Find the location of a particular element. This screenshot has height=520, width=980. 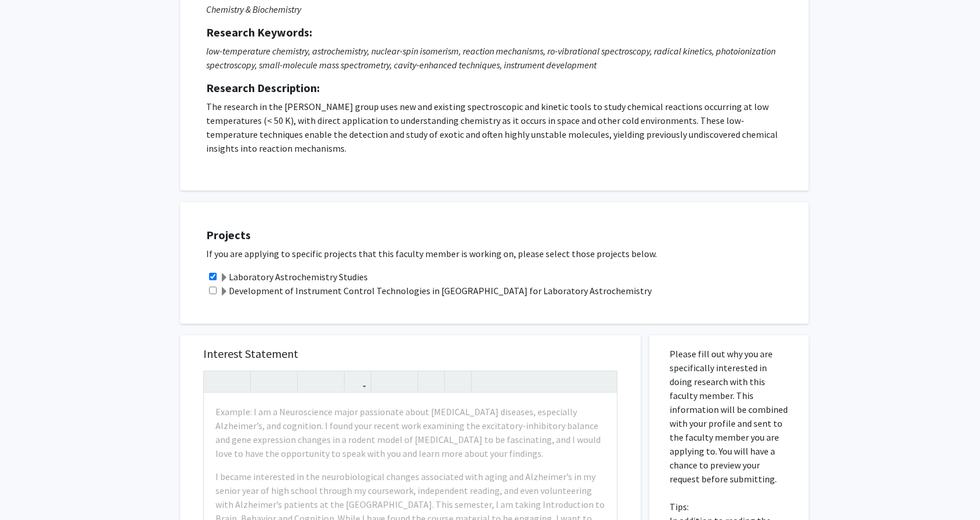

strong: Research Description: is located at coordinates (263, 87).